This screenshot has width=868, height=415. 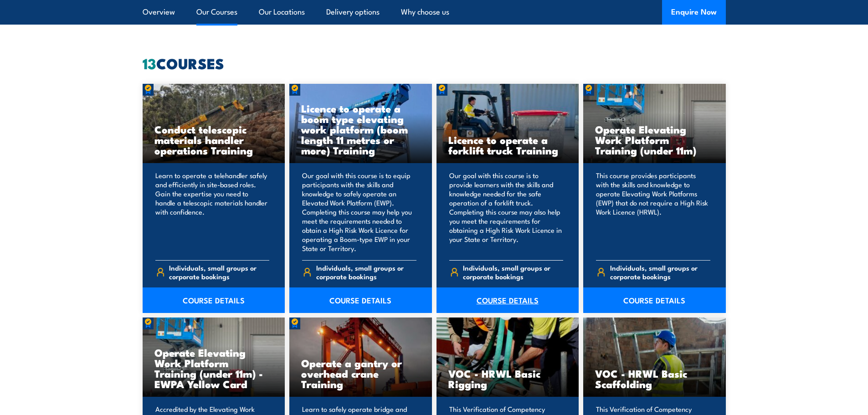 I want to click on h3: Operate a gantry or overhead crane Training, so click(x=361, y=374).